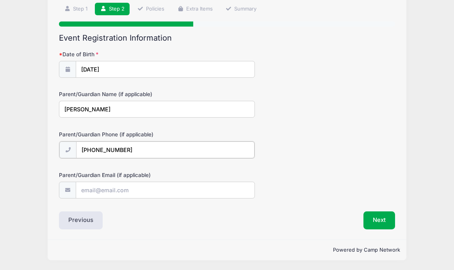  I want to click on a: Summary, so click(241, 9).